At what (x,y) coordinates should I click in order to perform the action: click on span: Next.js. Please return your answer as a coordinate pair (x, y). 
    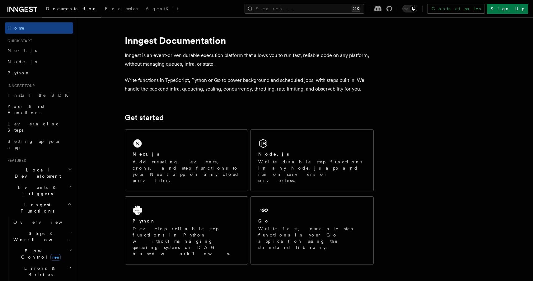
    Looking at the image, I should click on (22, 50).